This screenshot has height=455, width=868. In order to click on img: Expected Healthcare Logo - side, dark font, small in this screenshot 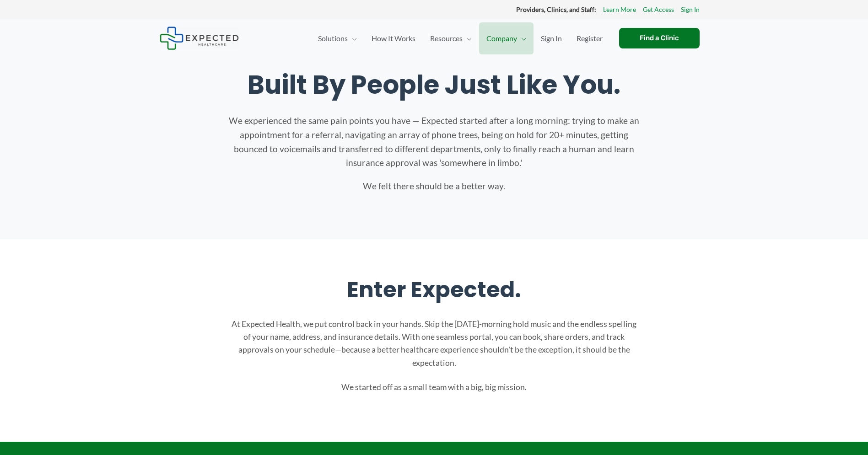, I will do `click(199, 38)`.